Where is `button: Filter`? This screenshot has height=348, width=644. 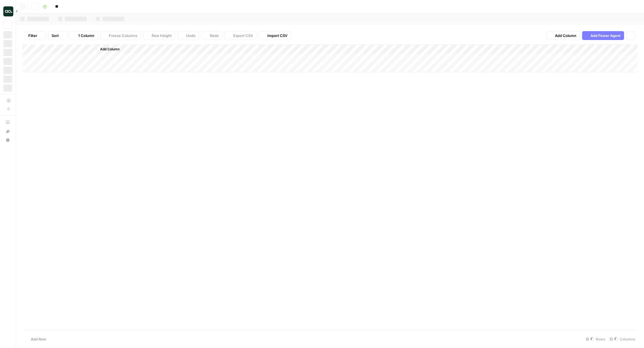 button: Filter is located at coordinates (35, 36).